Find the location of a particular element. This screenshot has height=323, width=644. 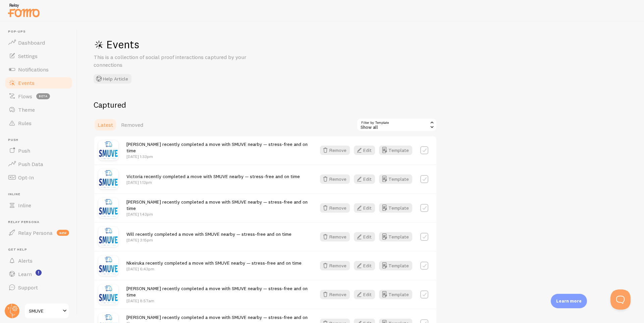

p: This is a collection of social proof interactions captured by your connections is located at coordinates (174, 61).